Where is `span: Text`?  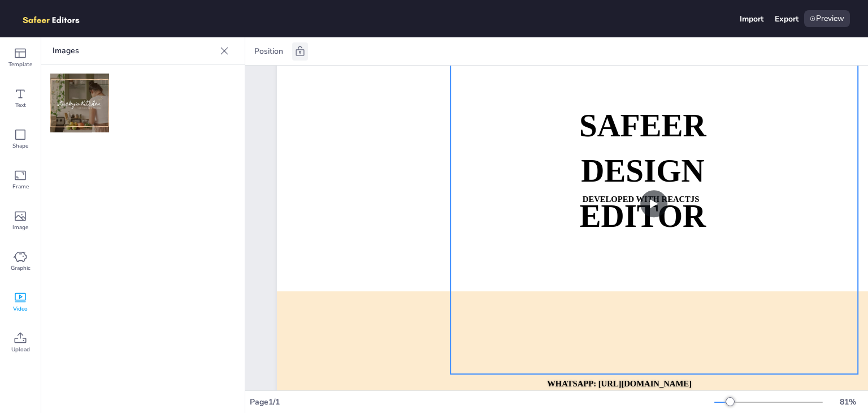
span: Text is located at coordinates (20, 105).